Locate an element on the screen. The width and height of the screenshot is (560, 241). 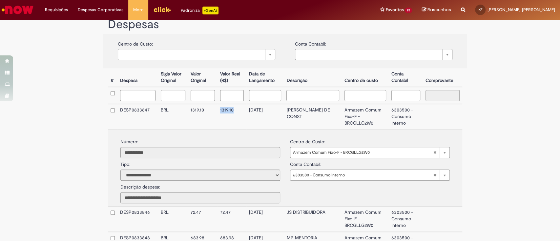
span: Rascunhos is located at coordinates (439, 10).